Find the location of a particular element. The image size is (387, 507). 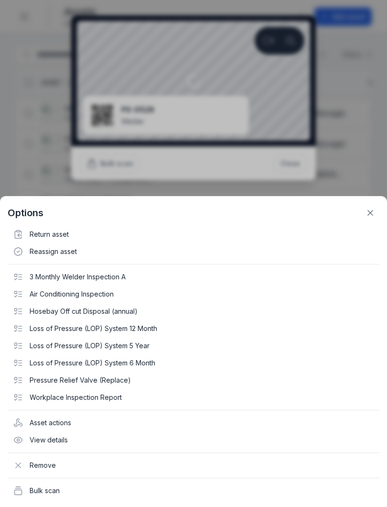

div: Bulk scan is located at coordinates (194, 491).